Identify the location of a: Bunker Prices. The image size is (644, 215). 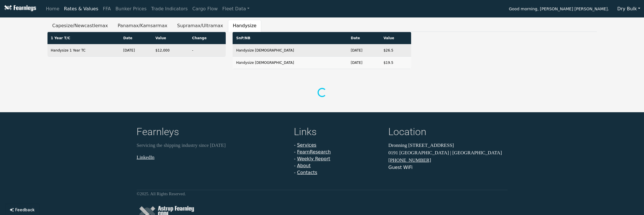
(131, 9).